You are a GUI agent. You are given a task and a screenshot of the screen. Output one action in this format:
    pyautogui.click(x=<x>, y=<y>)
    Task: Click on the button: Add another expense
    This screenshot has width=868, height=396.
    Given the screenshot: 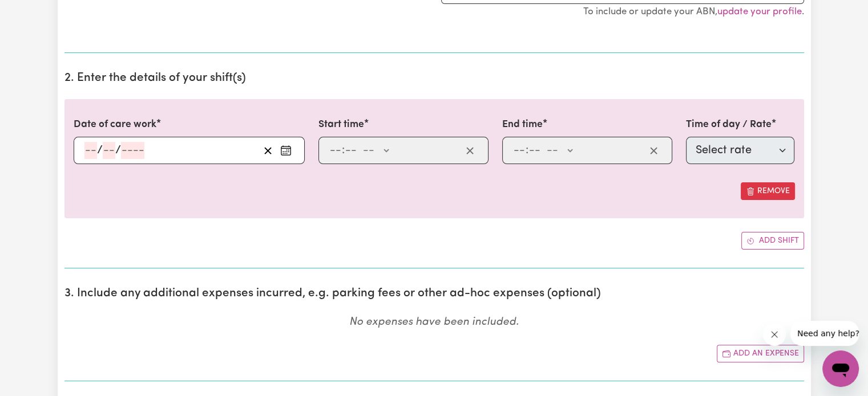 What is the action you would take?
    pyautogui.click(x=760, y=354)
    